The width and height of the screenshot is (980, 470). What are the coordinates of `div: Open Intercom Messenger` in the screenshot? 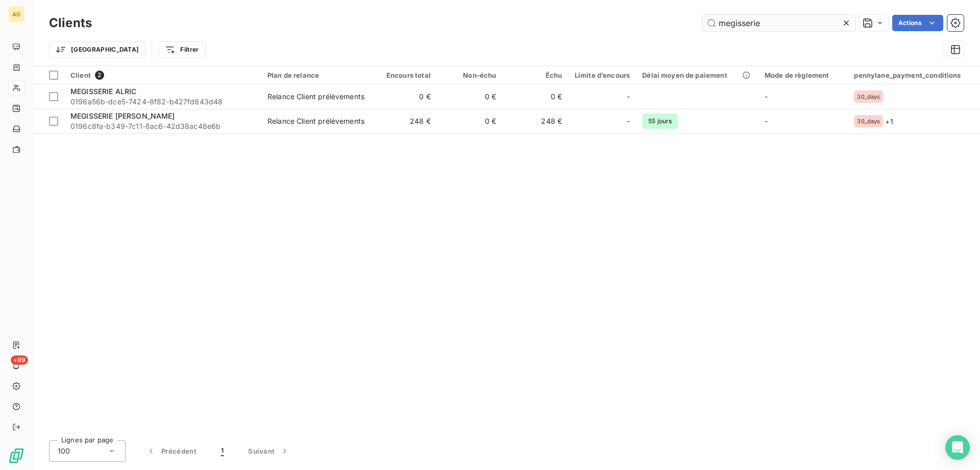 It's located at (958, 448).